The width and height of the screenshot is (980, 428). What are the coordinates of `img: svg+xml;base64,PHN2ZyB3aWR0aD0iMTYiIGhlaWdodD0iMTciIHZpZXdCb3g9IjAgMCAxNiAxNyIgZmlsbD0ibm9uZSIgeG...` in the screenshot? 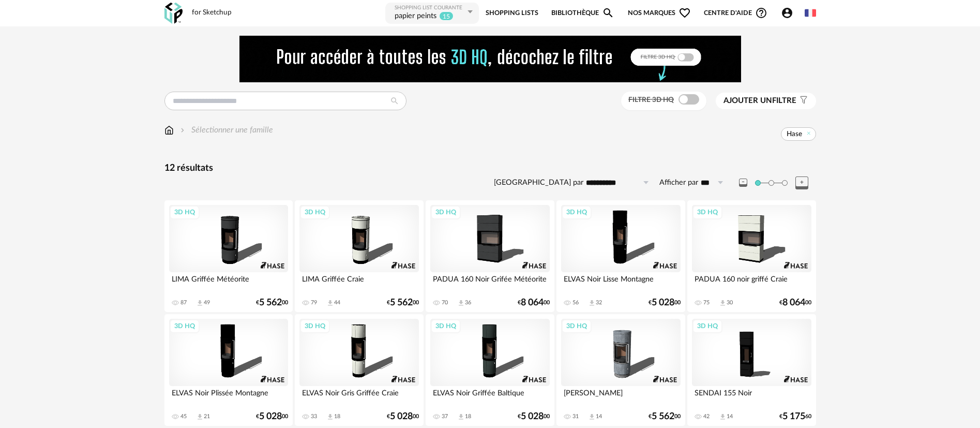 It's located at (169, 130).